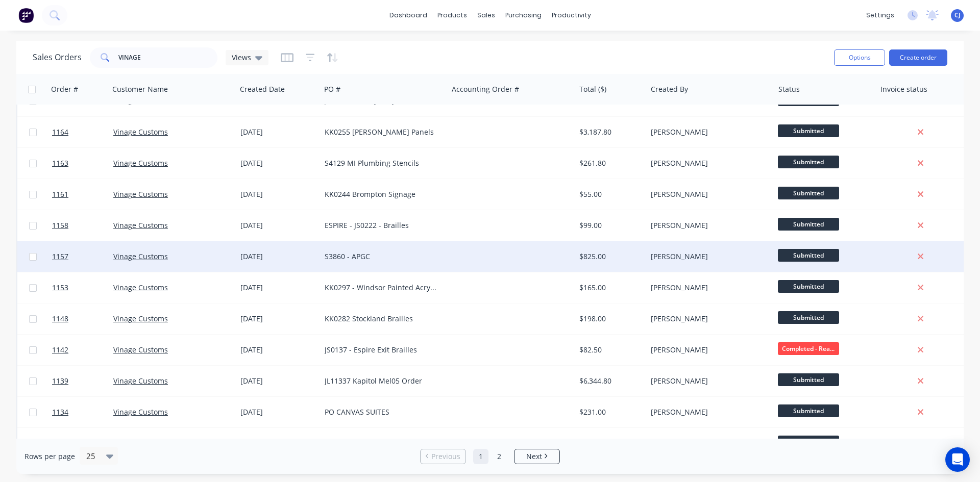 This screenshot has width=980, height=482. I want to click on span: Rows per page, so click(50, 457).